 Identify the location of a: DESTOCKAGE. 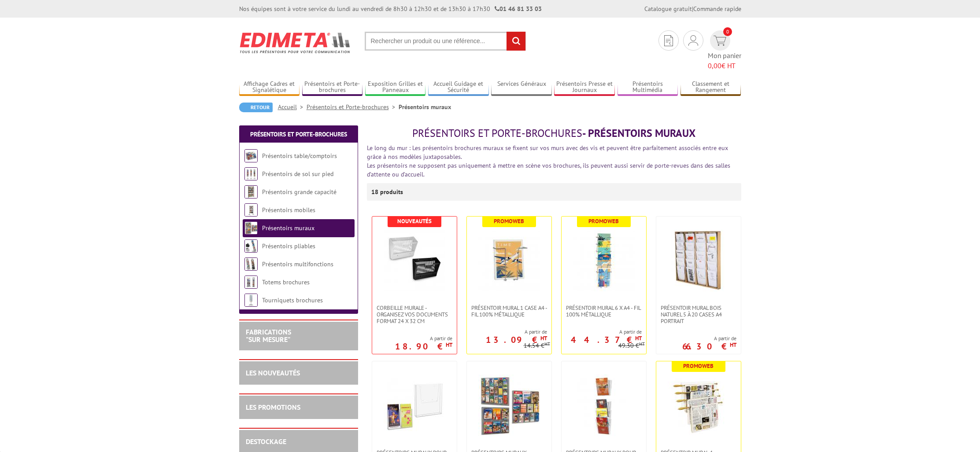
(266, 441).